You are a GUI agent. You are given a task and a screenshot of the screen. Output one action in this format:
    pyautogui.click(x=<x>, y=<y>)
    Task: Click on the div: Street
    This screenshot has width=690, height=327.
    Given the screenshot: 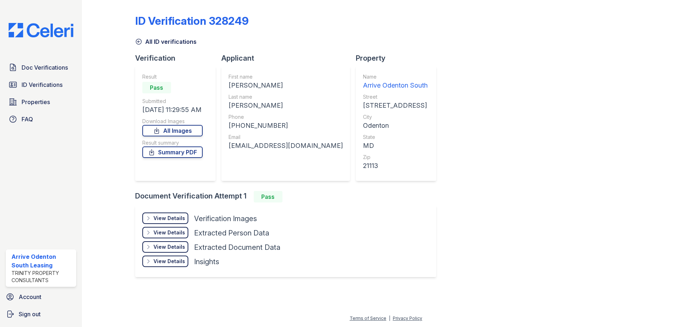 What is the action you would take?
    pyautogui.click(x=395, y=97)
    